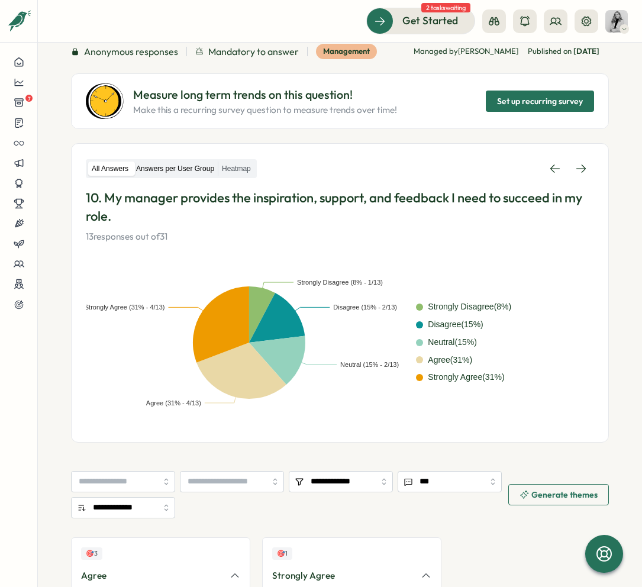 Image resolution: width=642 pixels, height=587 pixels. Describe the element at coordinates (452, 343) in the screenshot. I see `div: Neutral ( 15 %)` at that location.